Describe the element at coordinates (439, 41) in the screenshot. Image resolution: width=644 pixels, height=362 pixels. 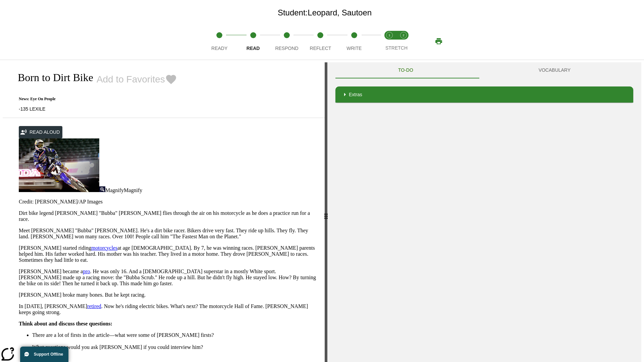
I see `button: Print` at that location.